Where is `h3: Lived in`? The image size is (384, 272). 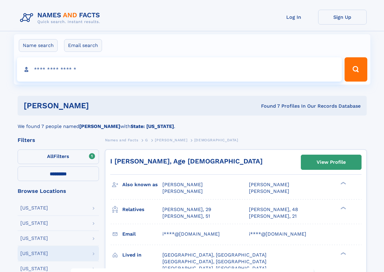 h3: Lived in is located at coordinates (142, 255).